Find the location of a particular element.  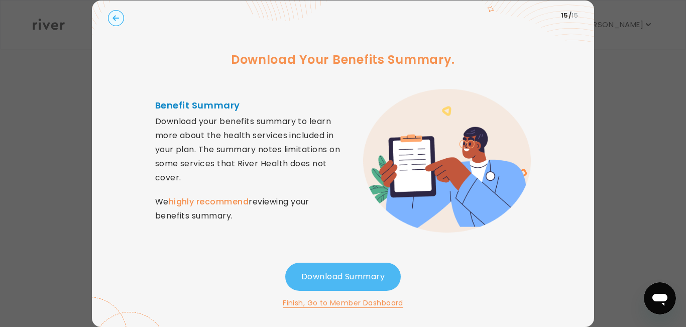

img: error graphic is located at coordinates (447, 161).